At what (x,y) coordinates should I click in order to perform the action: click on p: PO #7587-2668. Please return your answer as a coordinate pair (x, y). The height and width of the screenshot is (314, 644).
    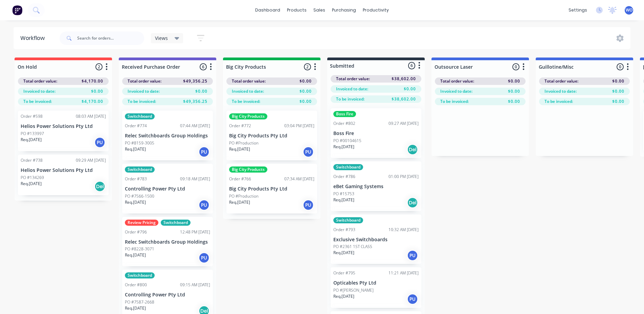
    Looking at the image, I should click on (139, 303).